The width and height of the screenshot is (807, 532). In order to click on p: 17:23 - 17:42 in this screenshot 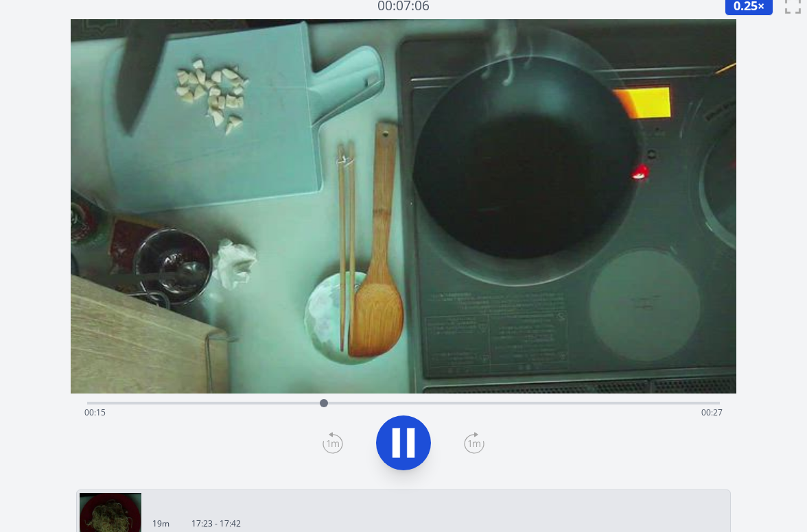, I will do `click(216, 524)`.